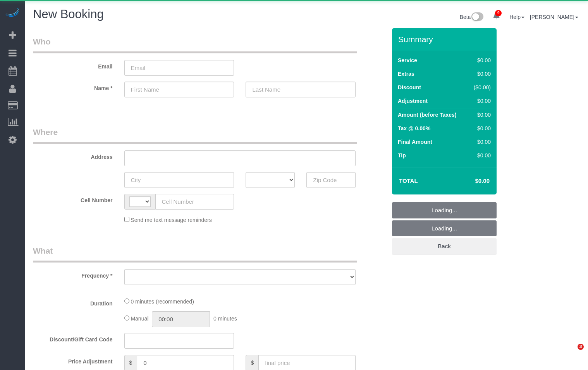 The width and height of the screenshot is (588, 370). What do you see at coordinates (496, 16) in the screenshot?
I see `a: 9` at bounding box center [496, 16].